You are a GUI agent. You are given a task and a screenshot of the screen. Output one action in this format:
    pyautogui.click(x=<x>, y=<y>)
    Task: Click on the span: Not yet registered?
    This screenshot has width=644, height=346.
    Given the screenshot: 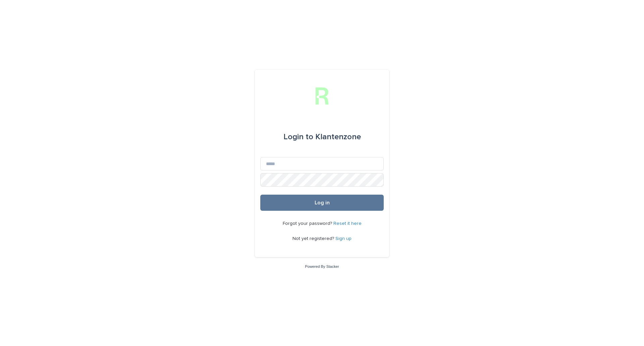 What is the action you would take?
    pyautogui.click(x=314, y=239)
    